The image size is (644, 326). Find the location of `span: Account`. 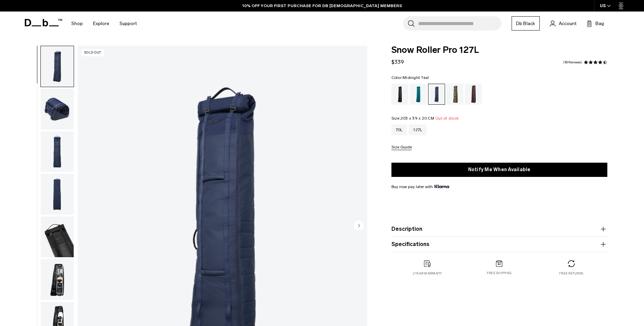

span: Account is located at coordinates (568, 23).